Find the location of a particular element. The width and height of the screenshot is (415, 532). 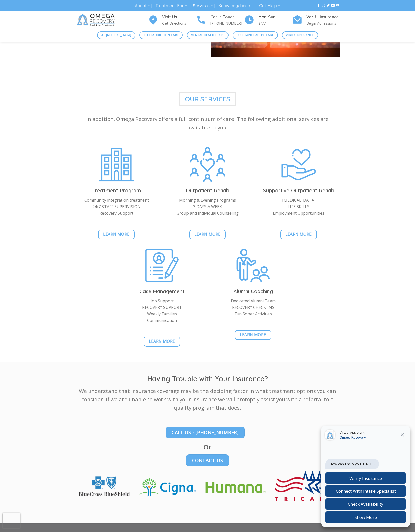

a: Get Help is located at coordinates (270, 6).